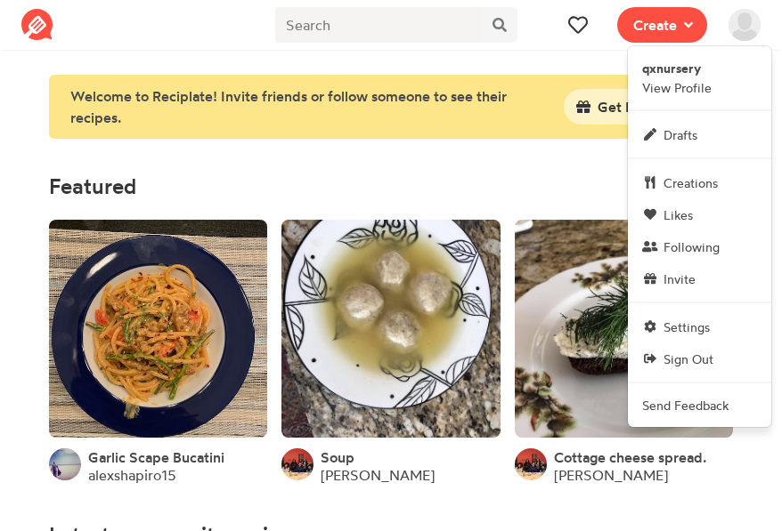 The width and height of the screenshot is (782, 531). Describe the element at coordinates (671, 69) in the screenshot. I see `strong: qxnursery` at that location.